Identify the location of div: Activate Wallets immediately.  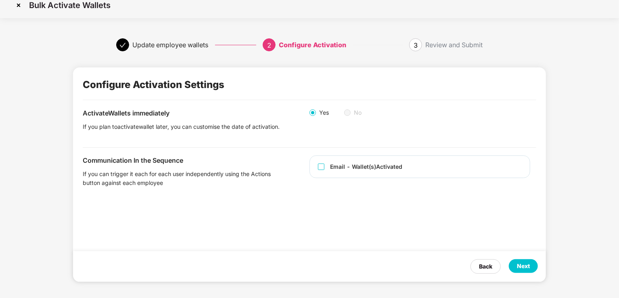
(196, 113).